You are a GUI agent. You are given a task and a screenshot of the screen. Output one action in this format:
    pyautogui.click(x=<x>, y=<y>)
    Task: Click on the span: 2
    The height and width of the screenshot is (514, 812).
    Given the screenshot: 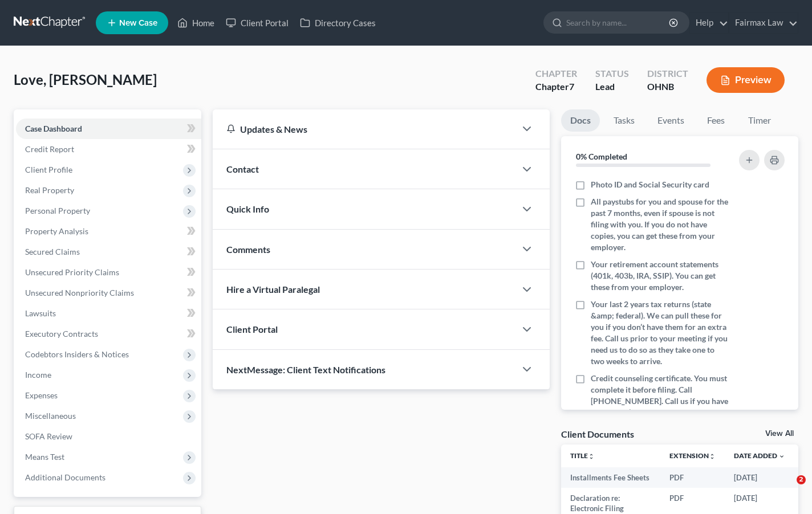 What is the action you would take?
    pyautogui.click(x=801, y=480)
    